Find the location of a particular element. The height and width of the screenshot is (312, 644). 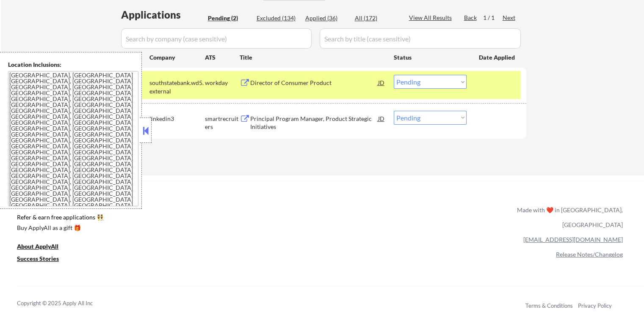

div: Excluded (134) is located at coordinates (277, 18).